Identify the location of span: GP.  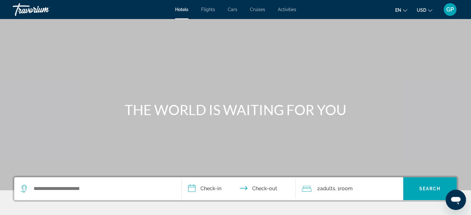
(450, 10).